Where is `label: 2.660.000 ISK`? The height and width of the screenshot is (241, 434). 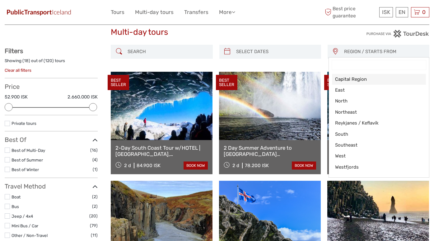
label: 2.660.000 ISK is located at coordinates (82, 97).